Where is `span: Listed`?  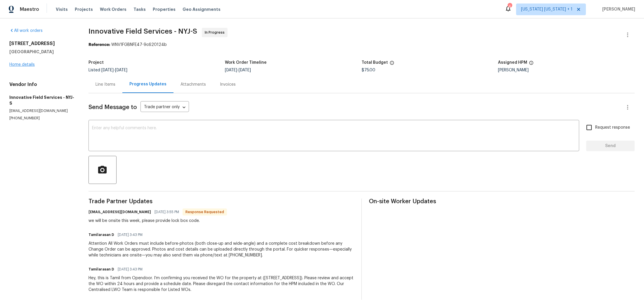
span: Listed is located at coordinates (108, 70).